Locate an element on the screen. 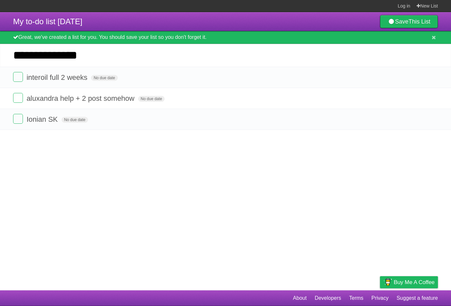 This screenshot has width=451, height=306. a: Developers is located at coordinates (327, 298).